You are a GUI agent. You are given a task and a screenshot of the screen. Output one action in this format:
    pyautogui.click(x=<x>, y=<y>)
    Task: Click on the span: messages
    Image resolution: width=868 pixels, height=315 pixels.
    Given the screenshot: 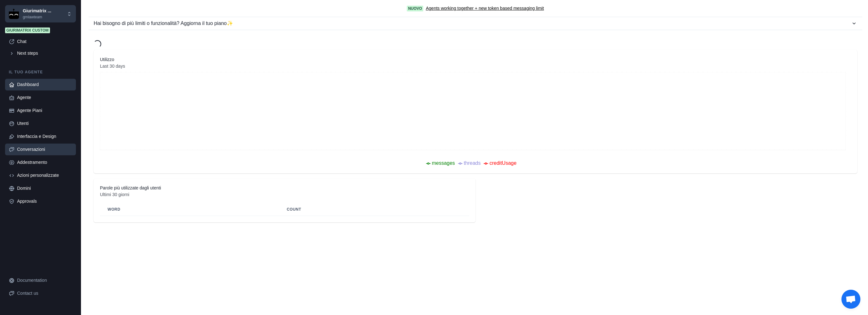 What is the action you would take?
    pyautogui.click(x=443, y=163)
    